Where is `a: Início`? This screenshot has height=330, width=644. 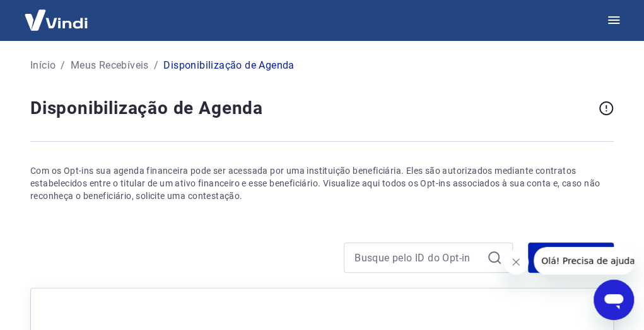
a: Início is located at coordinates (43, 66).